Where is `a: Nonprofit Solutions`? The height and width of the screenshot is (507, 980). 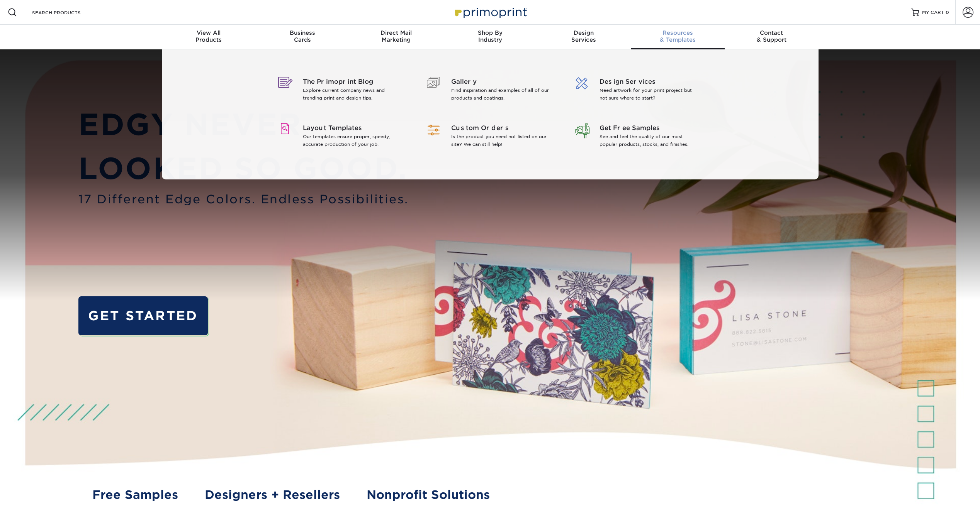
a: Nonprofit Solutions is located at coordinates (427, 495).